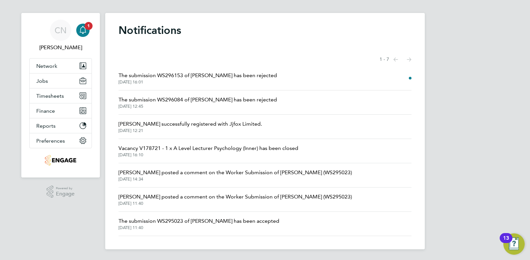 The width and height of the screenshot is (530, 260). Describe the element at coordinates (42, 81) in the screenshot. I see `span: Jobs` at that location.